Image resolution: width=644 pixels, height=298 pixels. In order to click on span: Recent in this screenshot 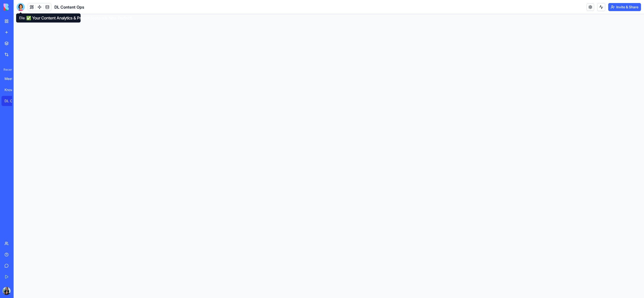, I will do `click(7, 70)`.